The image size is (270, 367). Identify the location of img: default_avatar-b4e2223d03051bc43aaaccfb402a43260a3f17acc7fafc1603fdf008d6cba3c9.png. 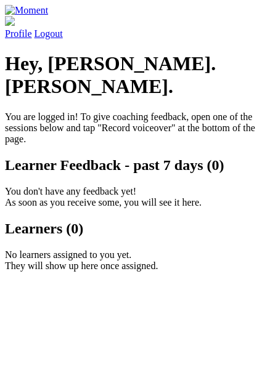
(10, 21).